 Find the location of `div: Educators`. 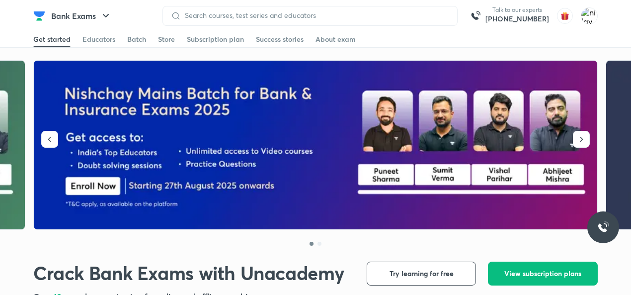

div: Educators is located at coordinates (99, 39).